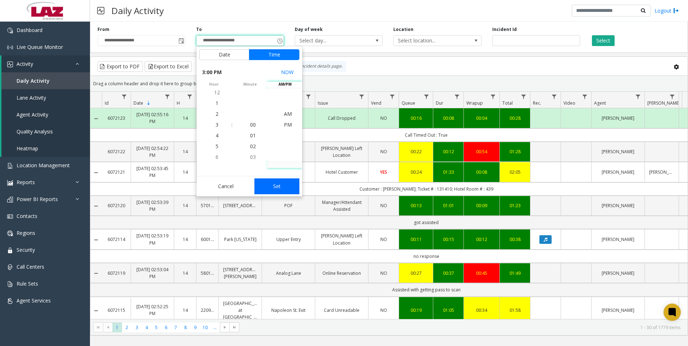  What do you see at coordinates (27, 284) in the screenshot?
I see `span: Rule Sets` at bounding box center [27, 284].